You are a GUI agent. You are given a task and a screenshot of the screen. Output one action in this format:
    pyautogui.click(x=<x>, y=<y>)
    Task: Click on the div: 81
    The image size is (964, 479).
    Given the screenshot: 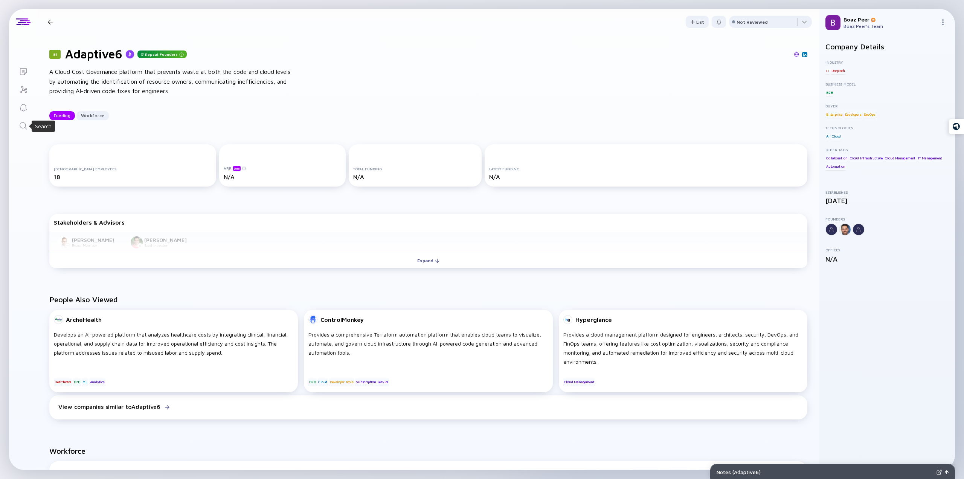 What is the action you would take?
    pyautogui.click(x=55, y=54)
    